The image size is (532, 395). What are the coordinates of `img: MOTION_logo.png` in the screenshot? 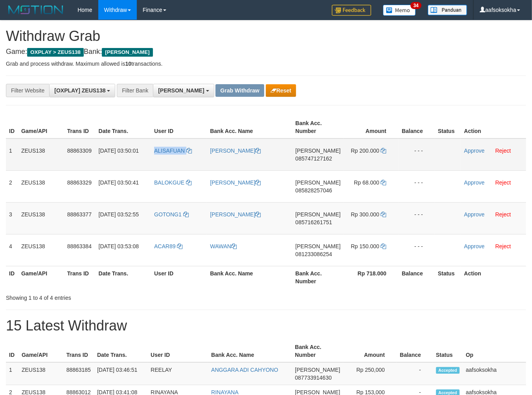 It's located at (36, 10).